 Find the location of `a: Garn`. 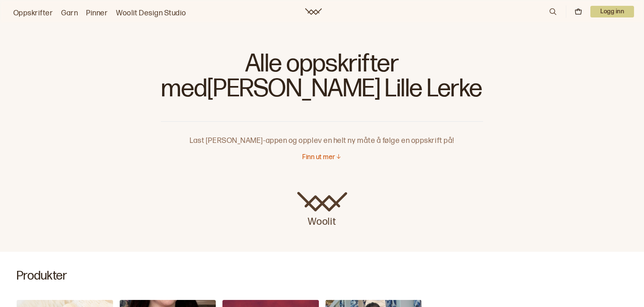

a: Garn is located at coordinates (69, 13).